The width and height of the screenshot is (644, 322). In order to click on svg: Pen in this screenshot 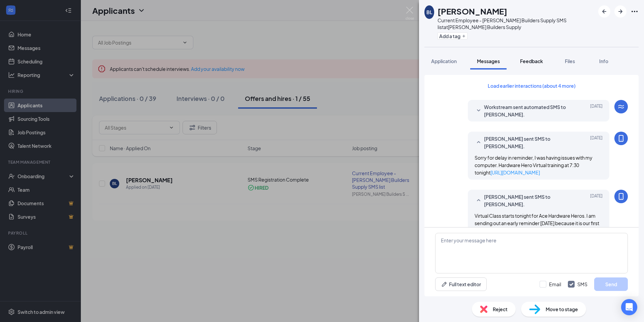, I will do `click(445, 284)`.